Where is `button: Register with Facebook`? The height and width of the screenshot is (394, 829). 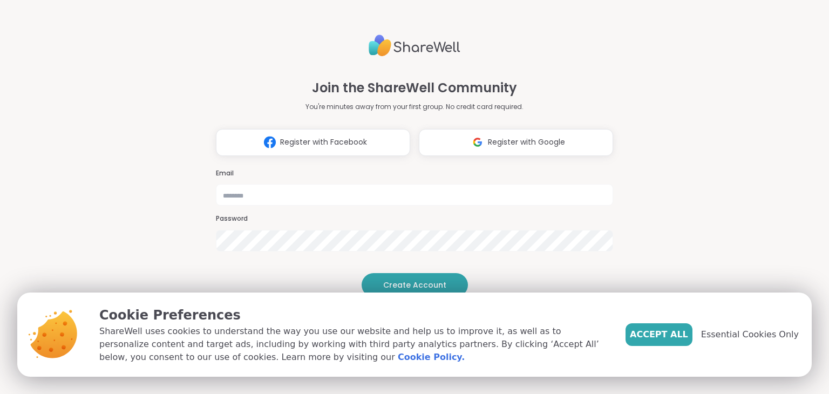 button: Register with Facebook is located at coordinates (313, 142).